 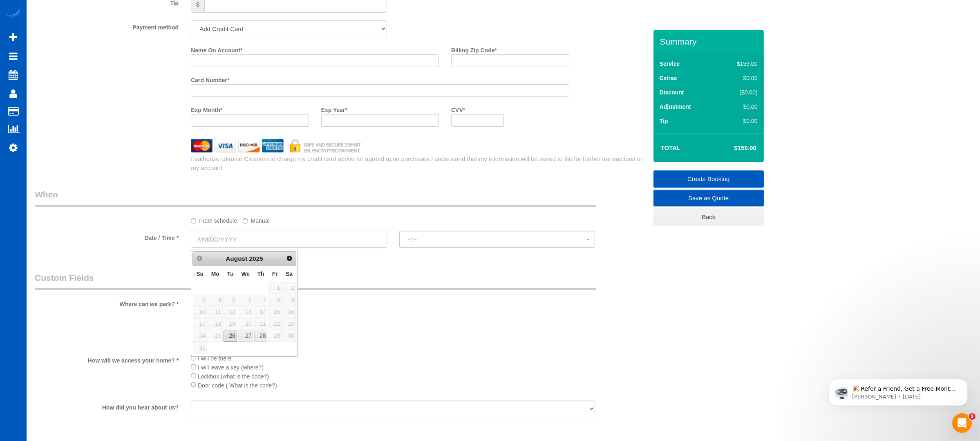 What do you see at coordinates (230, 336) in the screenshot?
I see `a: 26` at bounding box center [230, 336].